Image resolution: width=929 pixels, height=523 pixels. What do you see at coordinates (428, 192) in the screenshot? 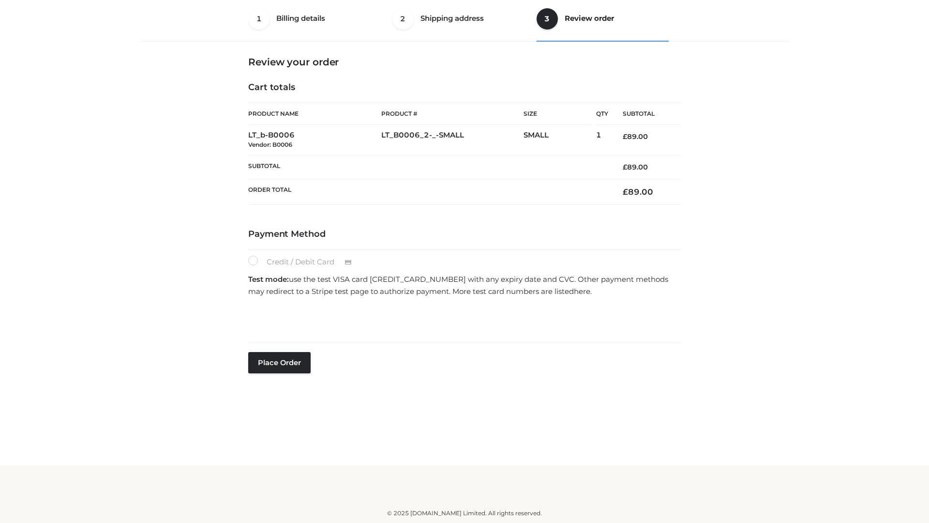
I see `th: Order Total` at bounding box center [428, 192].